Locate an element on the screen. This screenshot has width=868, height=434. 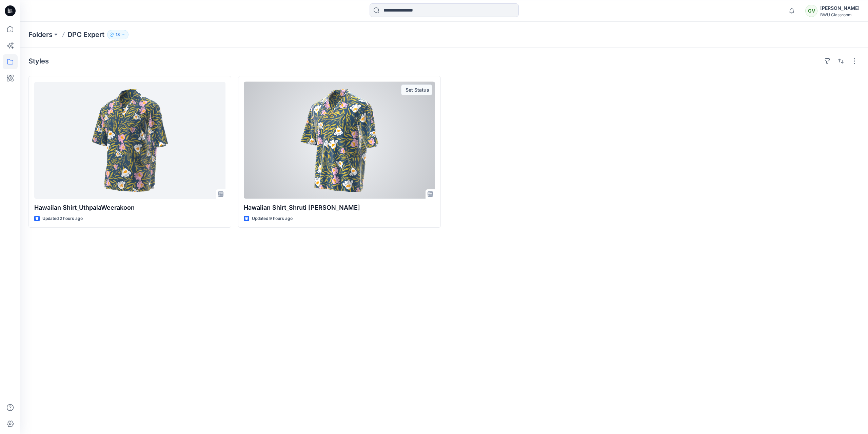
p: DPC Expert is located at coordinates (86, 35).